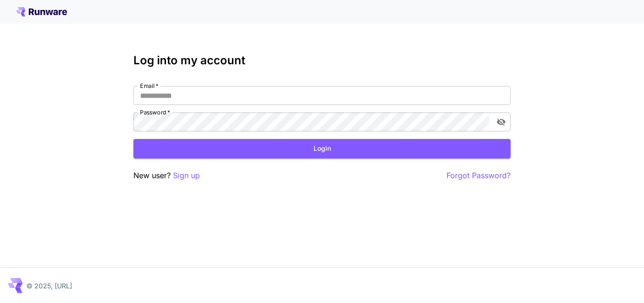  Describe the element at coordinates (322, 60) in the screenshot. I see `h3: Log into my account` at that location.